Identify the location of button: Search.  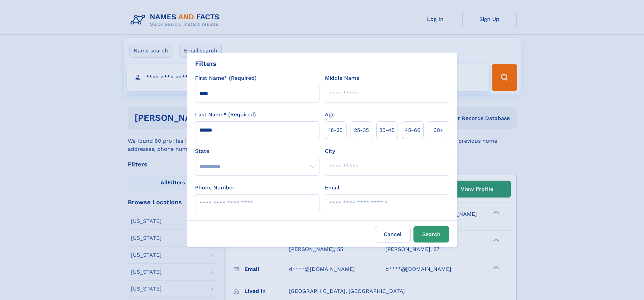
(431, 234).